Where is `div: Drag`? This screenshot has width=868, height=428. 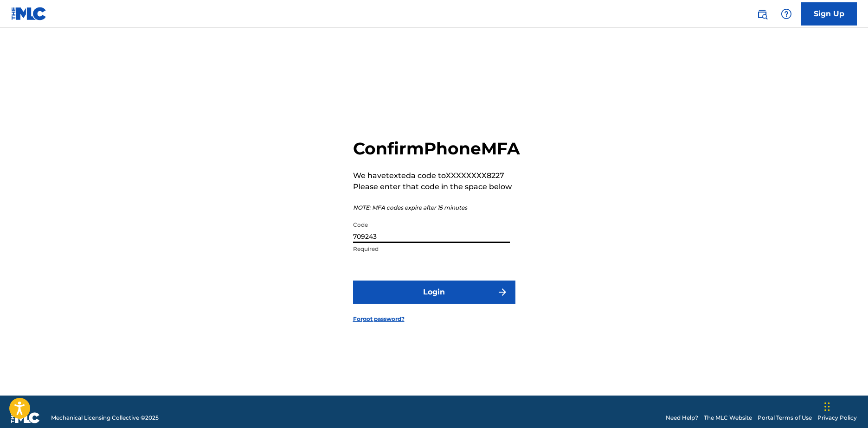
div: Drag is located at coordinates (827, 407).